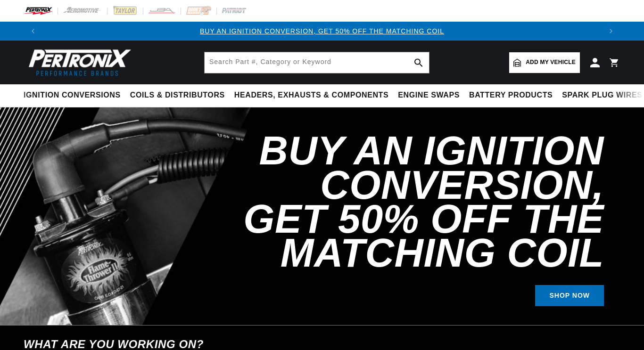 The image size is (644, 350). I want to click on span: Engine Swaps, so click(428, 95).